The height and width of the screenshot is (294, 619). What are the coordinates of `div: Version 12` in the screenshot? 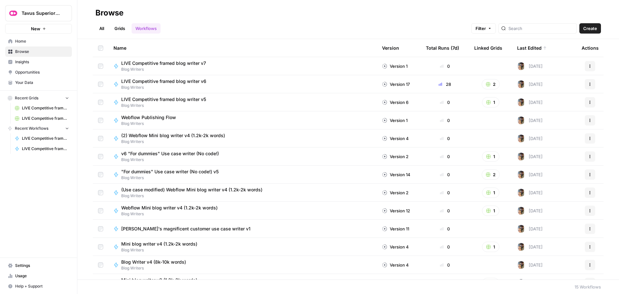 It's located at (396, 211).